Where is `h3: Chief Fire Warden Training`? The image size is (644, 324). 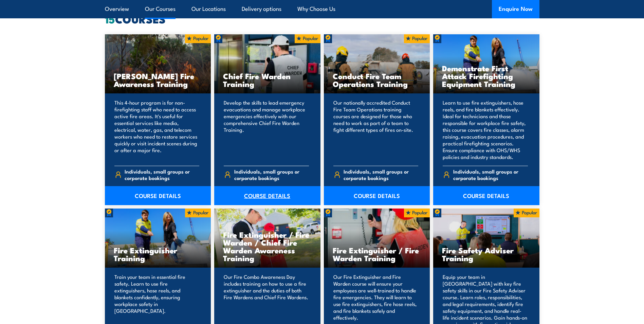
h3: Chief Fire Warden Training is located at coordinates (267, 80).